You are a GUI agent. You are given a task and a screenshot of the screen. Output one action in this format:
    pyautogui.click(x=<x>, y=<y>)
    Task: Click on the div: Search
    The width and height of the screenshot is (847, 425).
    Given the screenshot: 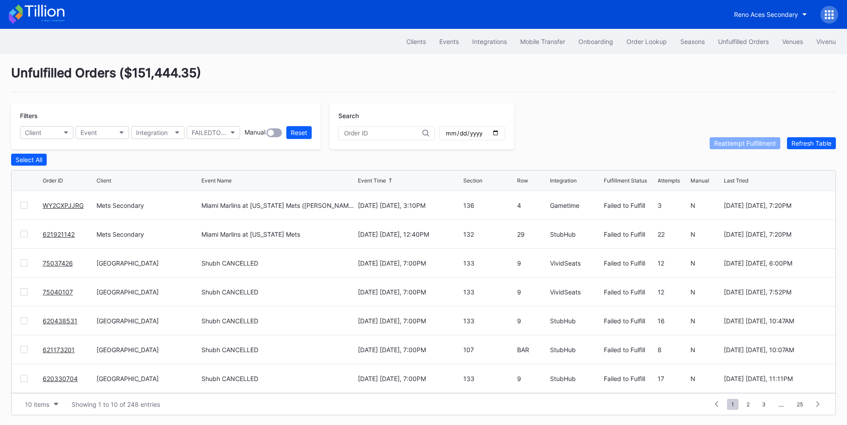 What is the action you would take?
    pyautogui.click(x=421, y=116)
    